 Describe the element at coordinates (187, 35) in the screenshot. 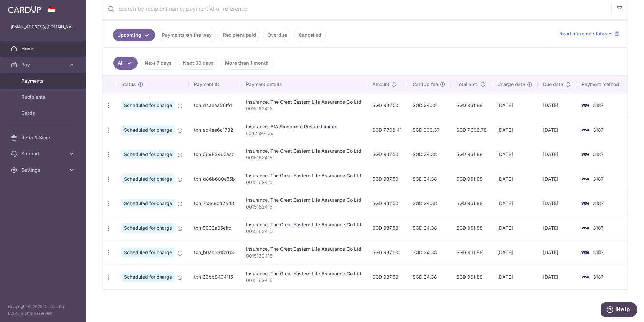

I see `a: Payments on the way` at that location.